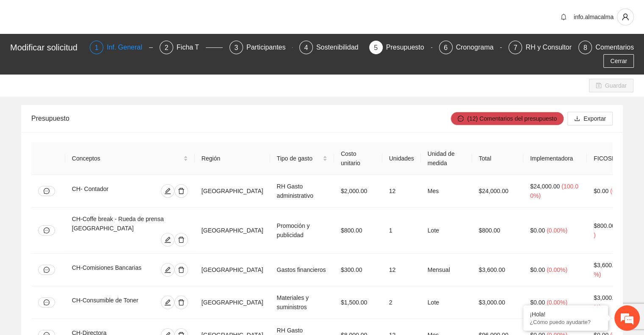 The image size is (644, 335). Describe the element at coordinates (595, 119) in the screenshot. I see `span: Exportar` at that location.